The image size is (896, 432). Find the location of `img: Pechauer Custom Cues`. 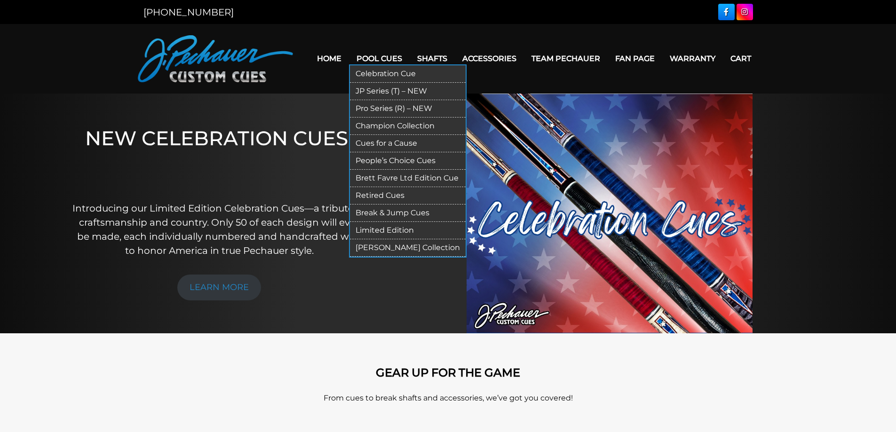

img: Pechauer Custom Cues is located at coordinates (215, 59).